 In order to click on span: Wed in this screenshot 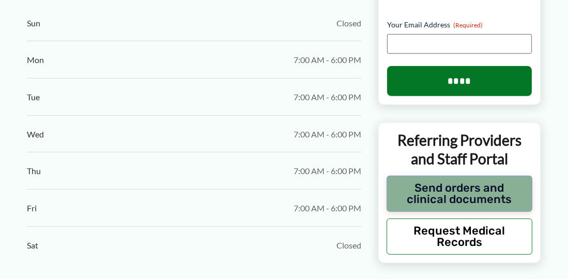, I will do `click(35, 134)`.